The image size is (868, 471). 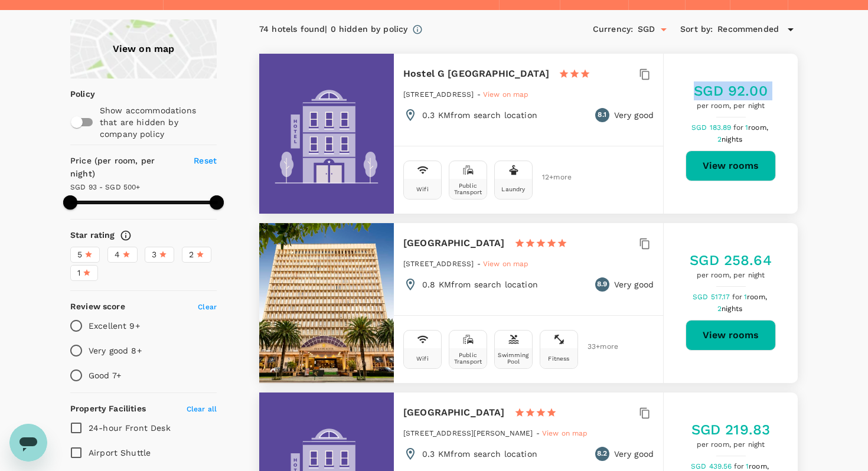 I want to click on div: 74 hotels found | 0 hidden by policy, so click(x=333, y=29).